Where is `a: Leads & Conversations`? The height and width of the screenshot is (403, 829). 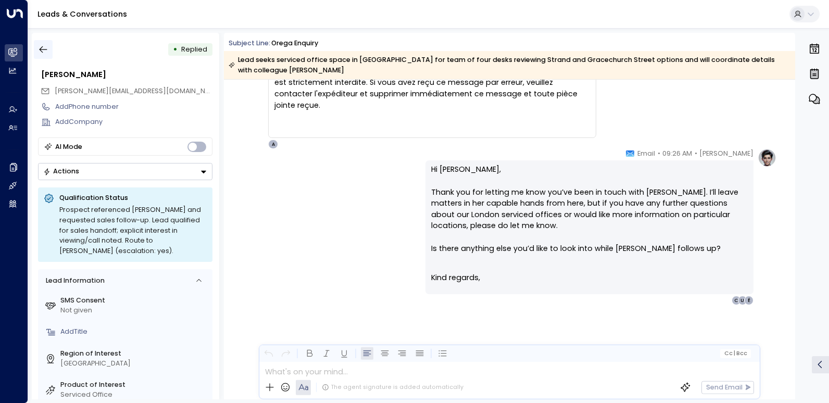
a: Leads & Conversations is located at coordinates (82, 14).